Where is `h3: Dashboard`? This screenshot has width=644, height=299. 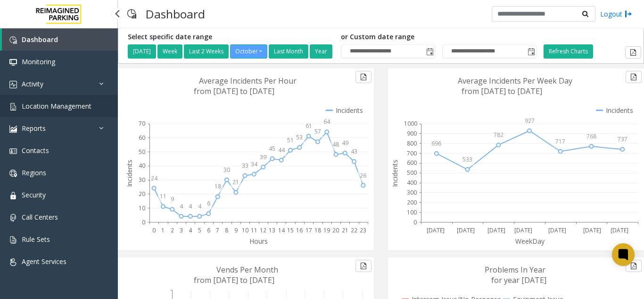 h3: Dashboard is located at coordinates (175, 14).